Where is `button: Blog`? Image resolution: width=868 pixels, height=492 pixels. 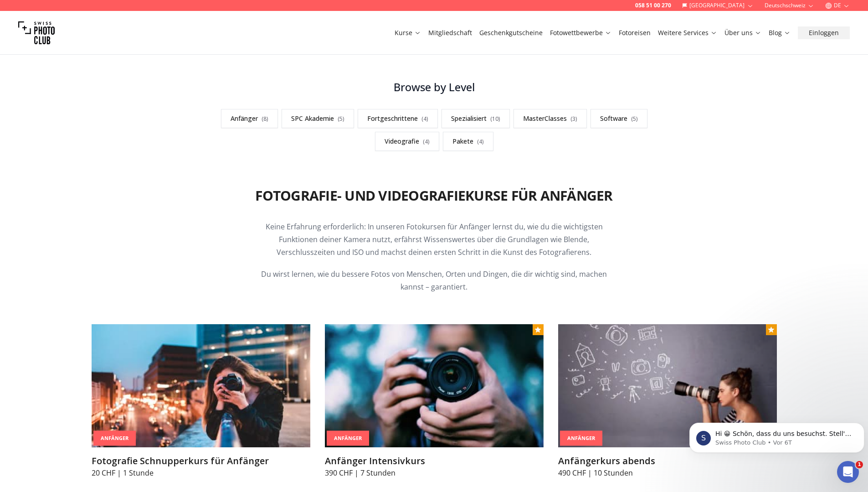
button: Blog is located at coordinates (780, 33).